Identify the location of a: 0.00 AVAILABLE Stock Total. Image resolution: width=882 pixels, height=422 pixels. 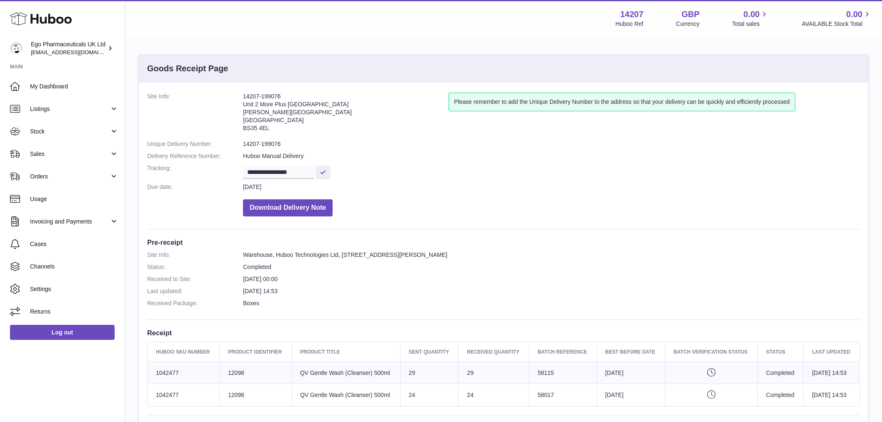
(837, 18).